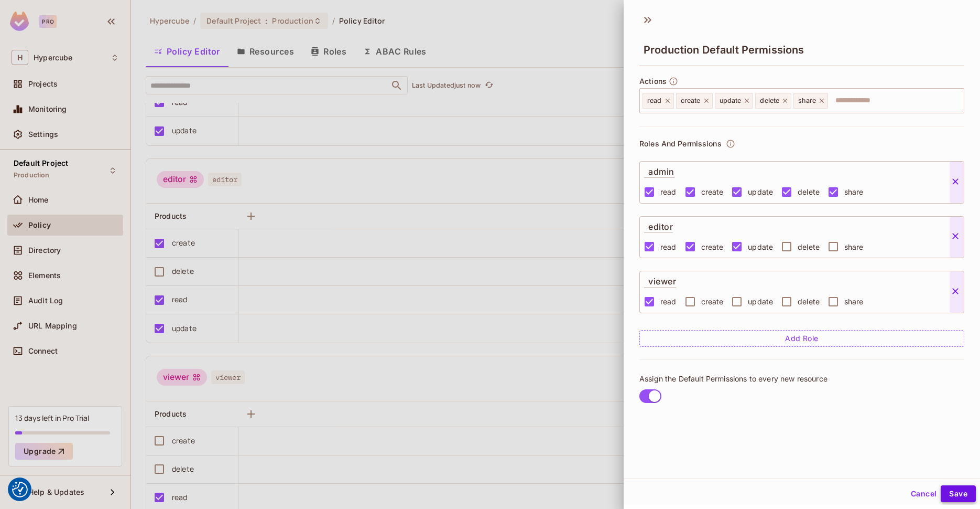 Image resolution: width=980 pixels, height=509 pixels. Describe the element at coordinates (659, 101) in the screenshot. I see `div: read` at that location.